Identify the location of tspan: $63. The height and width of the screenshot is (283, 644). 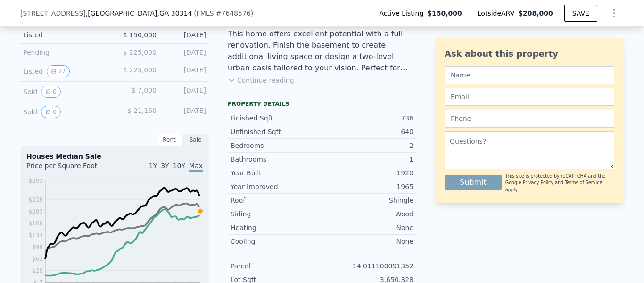
(37, 259).